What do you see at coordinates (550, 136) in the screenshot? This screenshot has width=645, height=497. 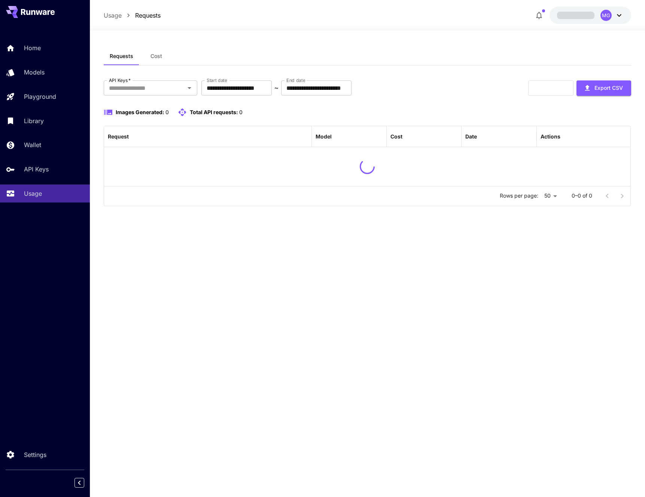 I see `div: Actions` at bounding box center [550, 136].